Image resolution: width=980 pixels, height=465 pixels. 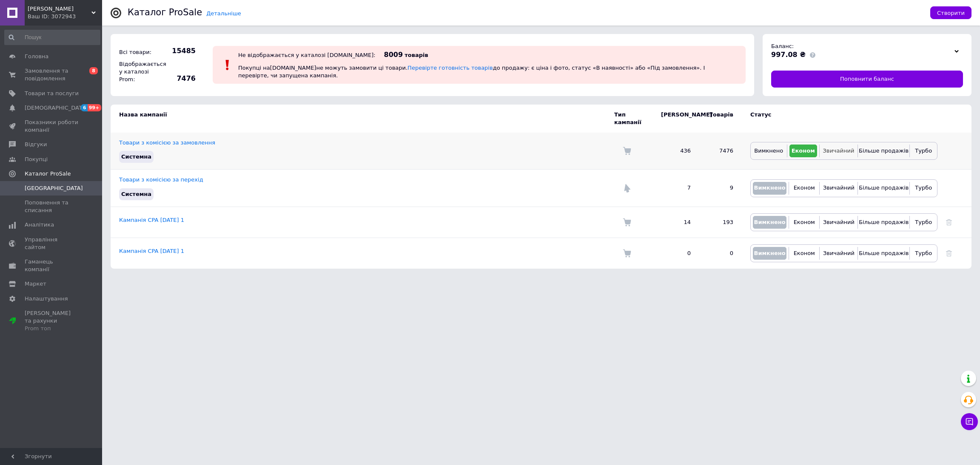 What do you see at coordinates (676, 188) in the screenshot?
I see `td: 7` at bounding box center [676, 188].